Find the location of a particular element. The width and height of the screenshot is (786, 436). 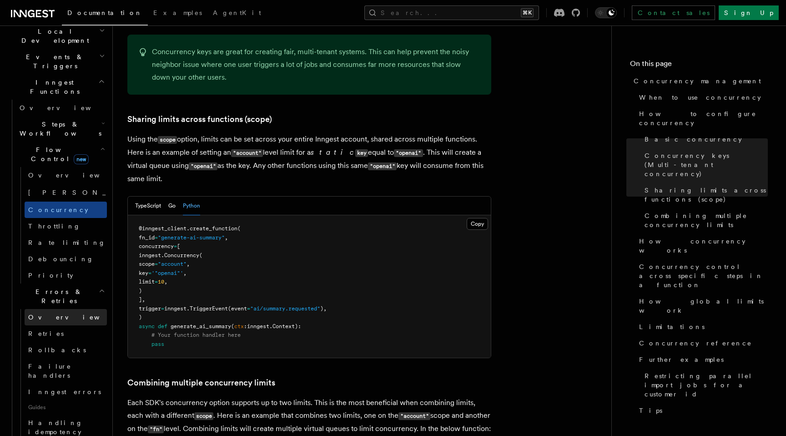

div: Flow Controlnew is located at coordinates (61, 225).